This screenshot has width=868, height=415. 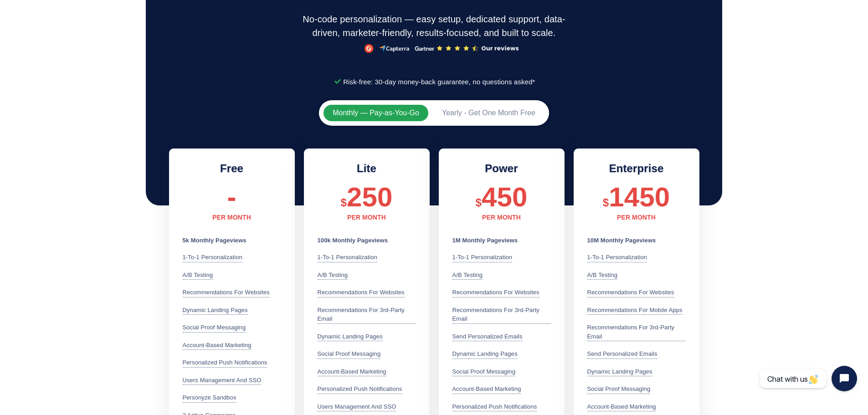 I want to click on h2: Power, so click(x=502, y=168).